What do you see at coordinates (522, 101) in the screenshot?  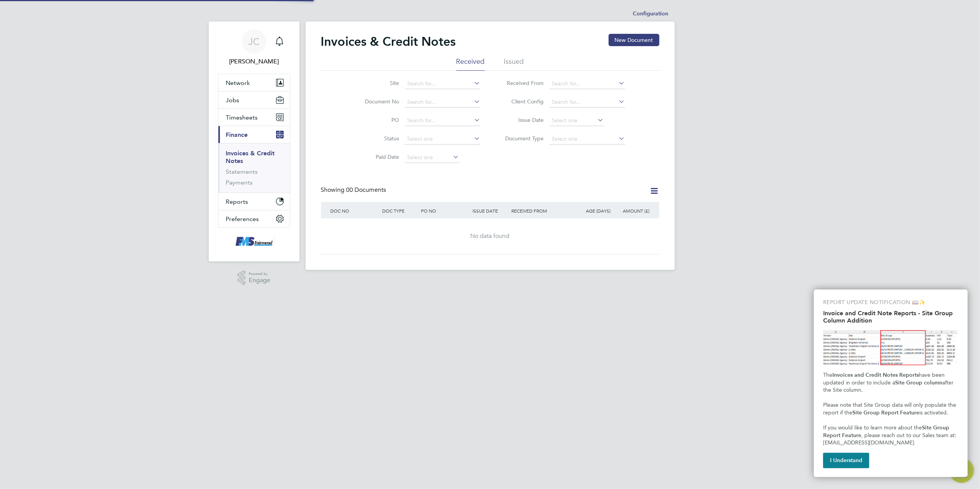 I see `label: Client Config` at bounding box center [522, 101].